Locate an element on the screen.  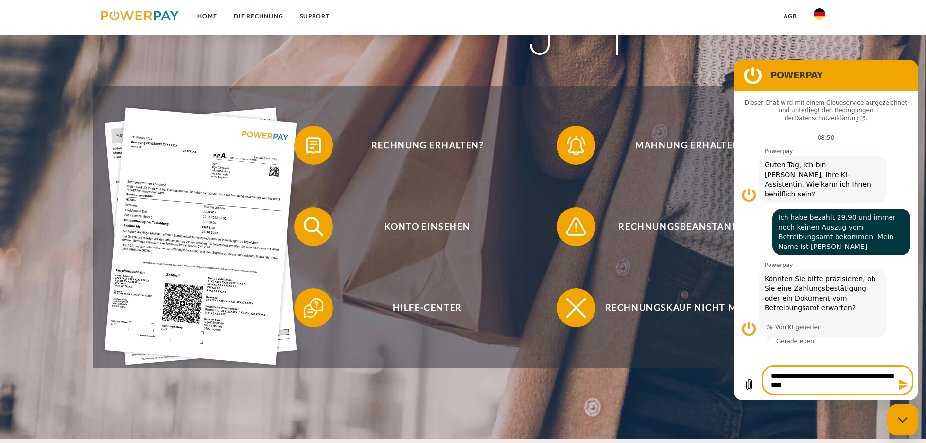
span: Rechnung erhalten? is located at coordinates (427, 145).